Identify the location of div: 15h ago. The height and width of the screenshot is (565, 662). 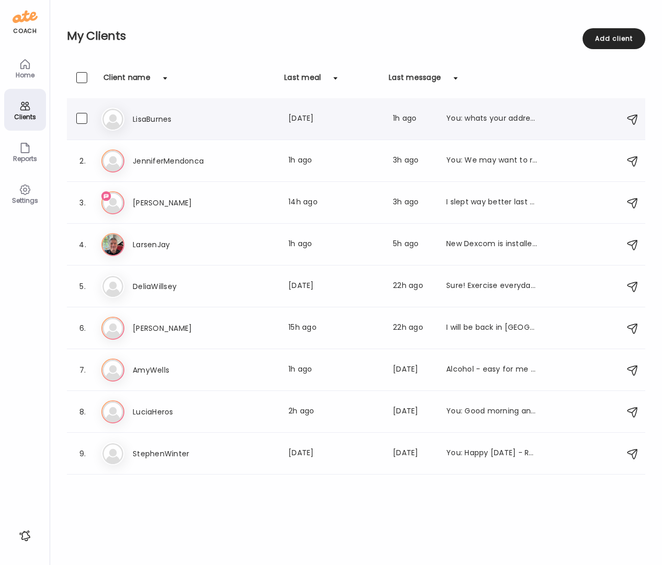
(334, 328).